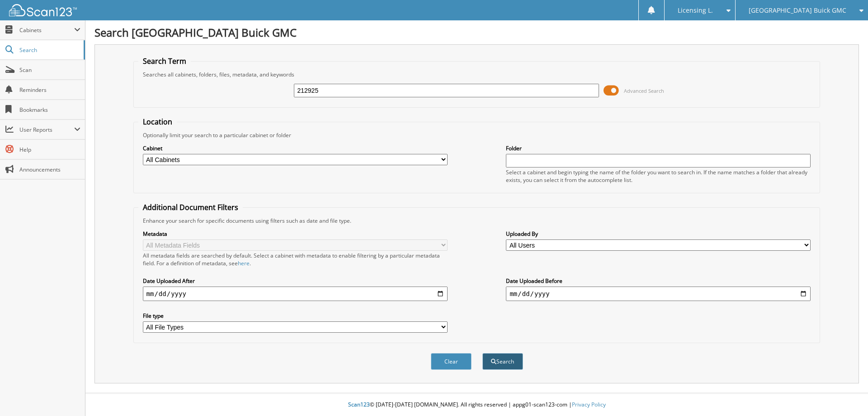  Describe the element at coordinates (49, 50) in the screenshot. I see `span: Search` at that location.